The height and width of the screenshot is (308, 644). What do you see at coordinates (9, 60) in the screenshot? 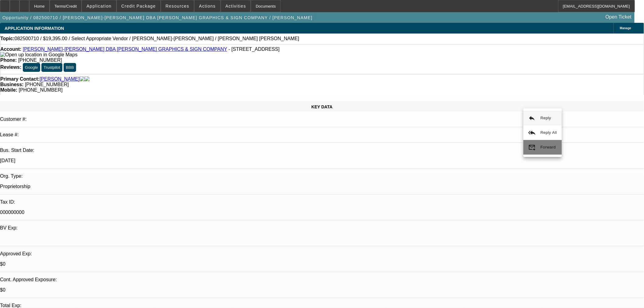
I see `strong: Phone:` at bounding box center [9, 60].